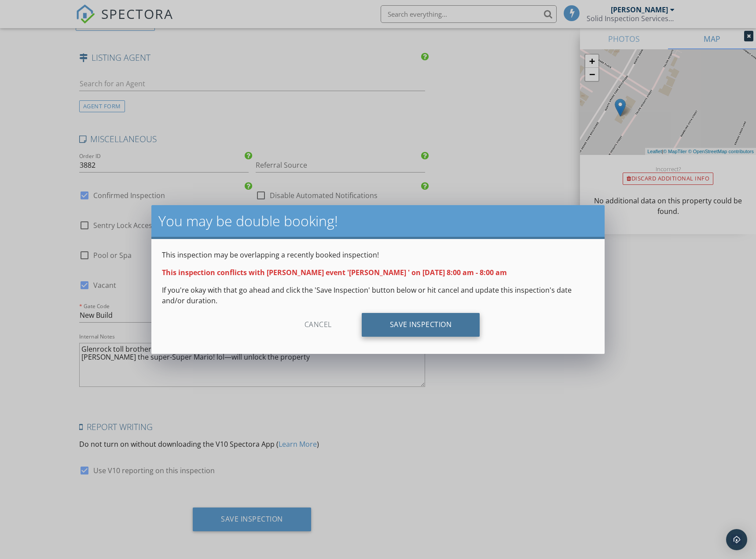 The height and width of the screenshot is (559, 756). I want to click on p: If you're okay with that go ahead and click the 'Save Inspection' button below or hit cancel and ..., so click(378, 295).